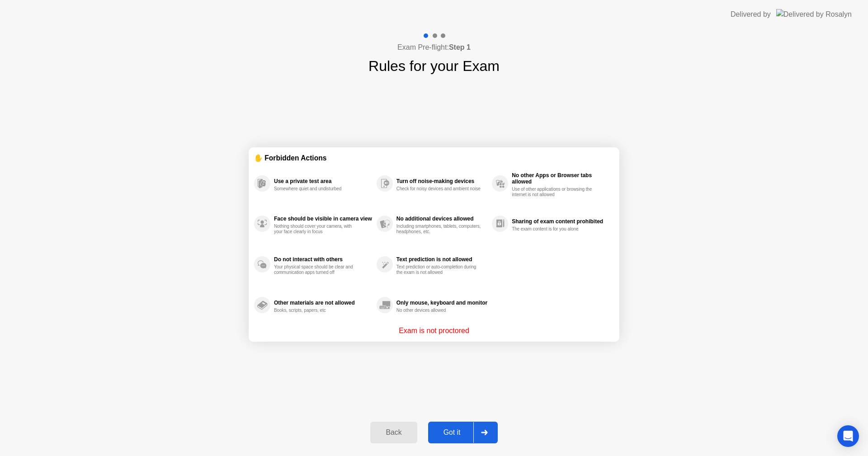 The image size is (868, 456). I want to click on div: Only mouse, keyboard and monitor, so click(442, 302).